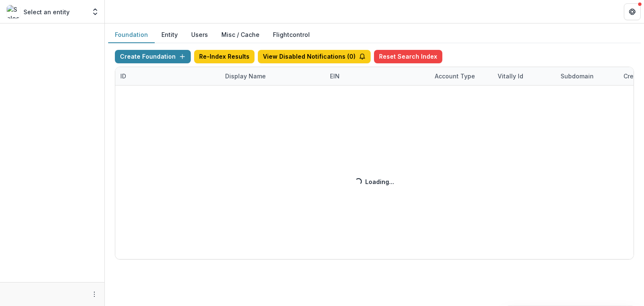 This screenshot has width=644, height=306. Describe the element at coordinates (292, 35) in the screenshot. I see `a: Flightcontrol` at that location.